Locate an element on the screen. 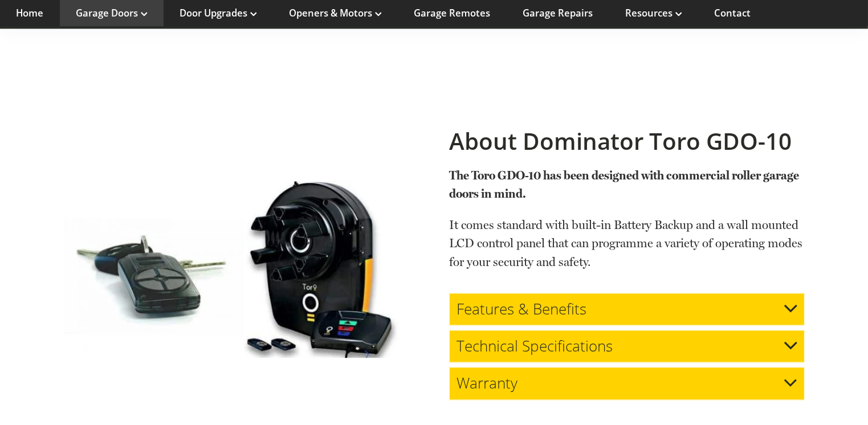 The width and height of the screenshot is (868, 425). a: Resources is located at coordinates (654, 13).